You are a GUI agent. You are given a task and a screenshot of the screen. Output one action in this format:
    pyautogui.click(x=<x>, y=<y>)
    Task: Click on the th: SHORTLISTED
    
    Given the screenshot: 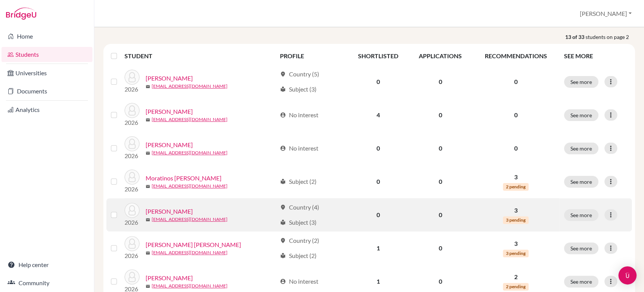 What is the action you would take?
    pyautogui.click(x=378, y=56)
    